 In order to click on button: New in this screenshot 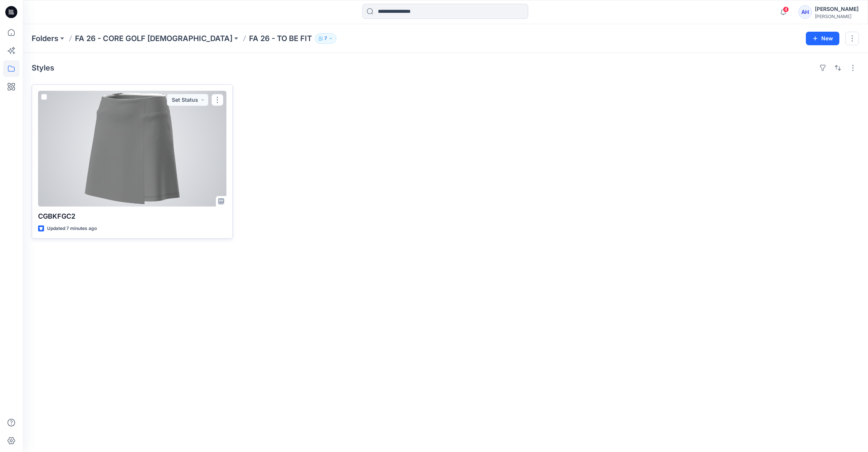, I will do `click(823, 38)`.